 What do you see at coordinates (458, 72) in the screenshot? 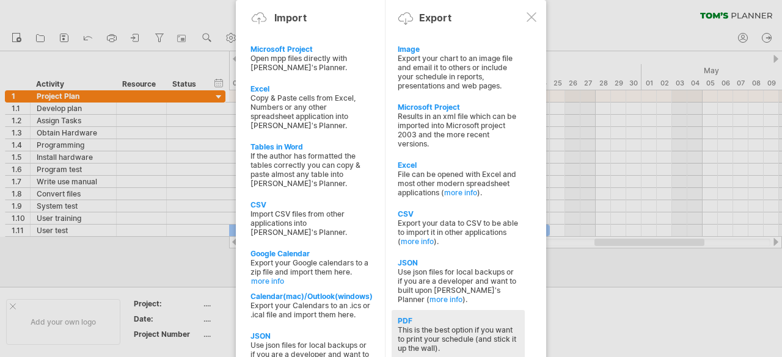
I see `div: Export your chart to an image file and email it to others or include your schedule in reports, pr...` at bounding box center [458, 72].